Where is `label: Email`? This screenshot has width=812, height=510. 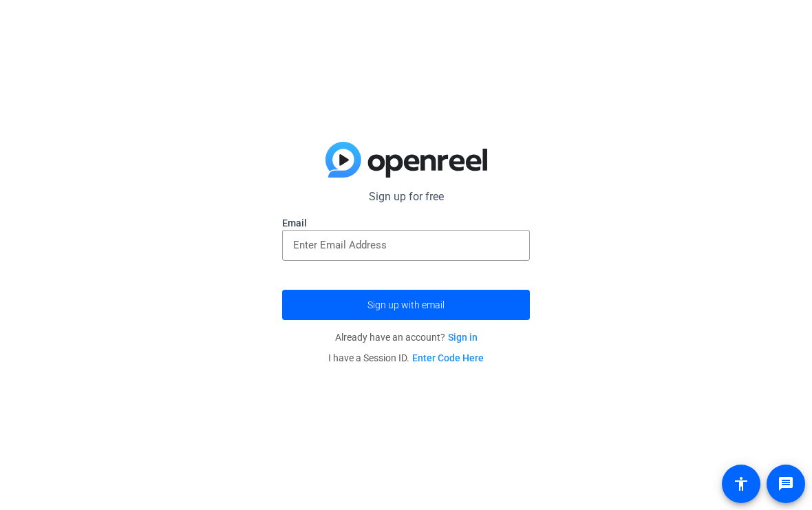
label: Email is located at coordinates (406, 224).